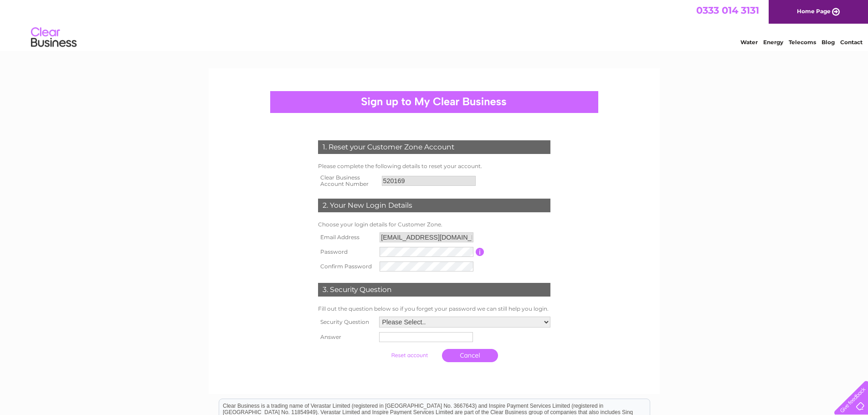 The width and height of the screenshot is (868, 415). I want to click on a: Cancel, so click(470, 356).